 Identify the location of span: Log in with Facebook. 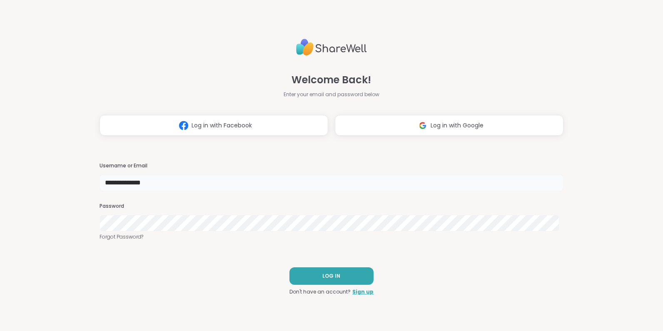
(221, 125).